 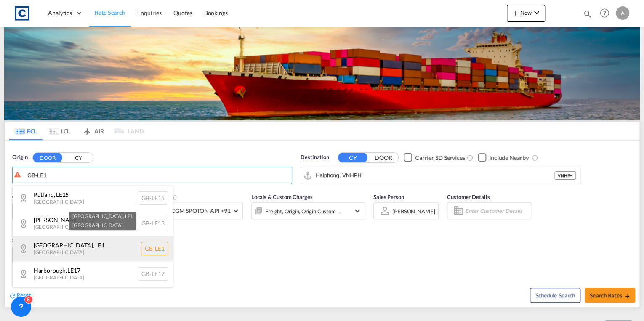 I want to click on div: Harborough, LE17 United Kingdom, so click(x=92, y=274).